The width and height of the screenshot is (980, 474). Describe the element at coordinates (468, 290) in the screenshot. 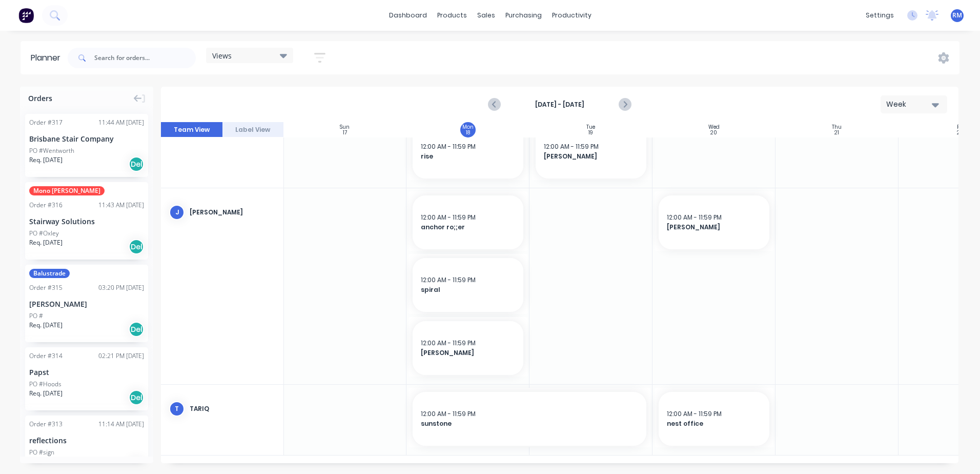

I see `span: spiral` at that location.